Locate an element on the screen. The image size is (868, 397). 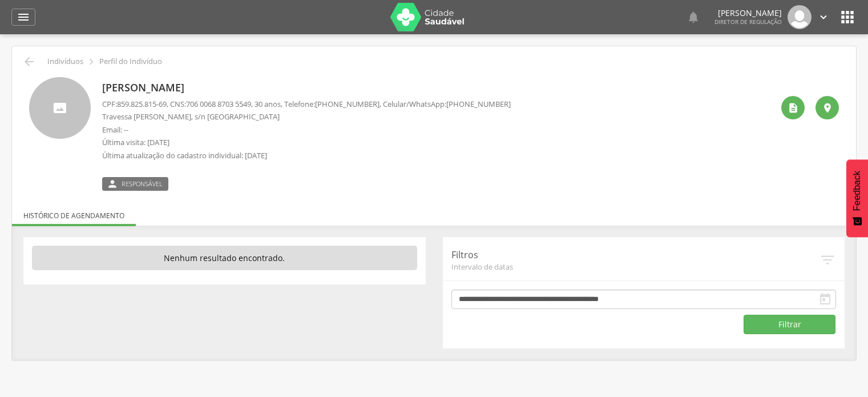
p: Filtros is located at coordinates (635, 255).